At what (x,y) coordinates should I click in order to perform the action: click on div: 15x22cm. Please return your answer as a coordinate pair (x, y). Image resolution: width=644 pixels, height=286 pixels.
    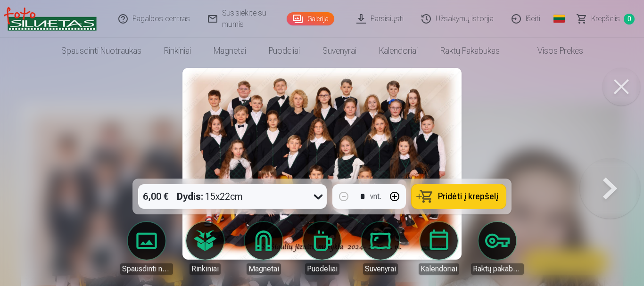
    Looking at the image, I should click on (210, 197).